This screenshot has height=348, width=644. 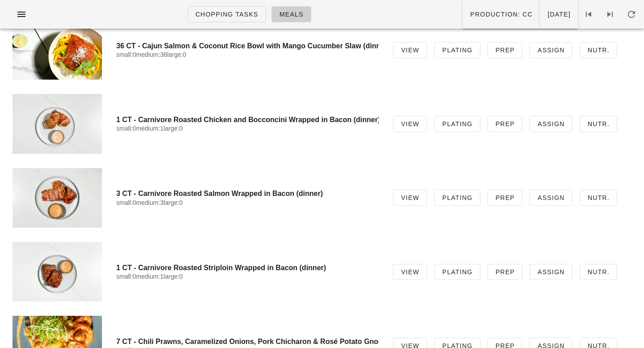 What do you see at coordinates (501, 14) in the screenshot?
I see `span: Production: CC` at bounding box center [501, 14].